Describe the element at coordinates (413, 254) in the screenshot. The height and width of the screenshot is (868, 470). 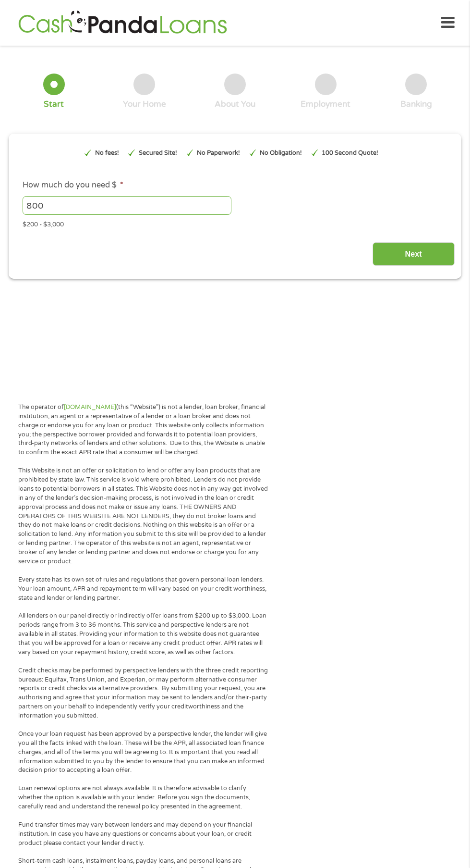
I see `input: Next` at that location.